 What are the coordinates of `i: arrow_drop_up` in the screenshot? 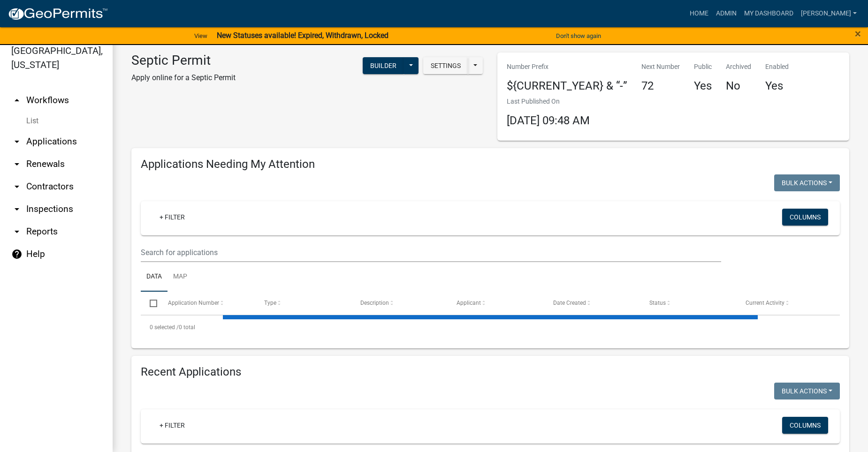 It's located at (17, 101).